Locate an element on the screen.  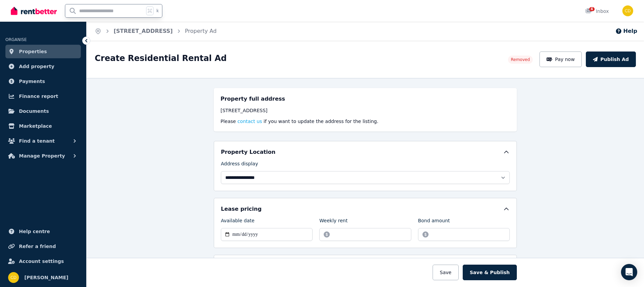
span: ORGANISE is located at coordinates (16, 40).